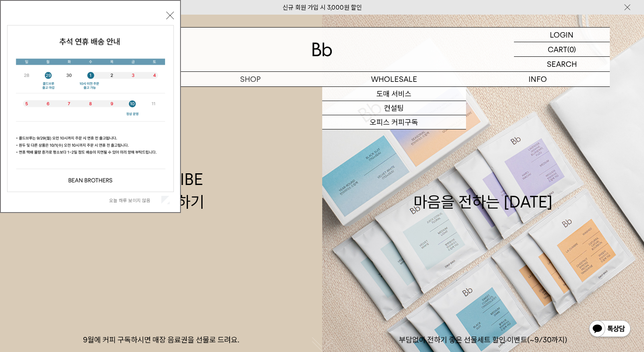 The width and height of the screenshot is (644, 352). Describe the element at coordinates (562, 64) in the screenshot. I see `p: SEARCH` at that location.